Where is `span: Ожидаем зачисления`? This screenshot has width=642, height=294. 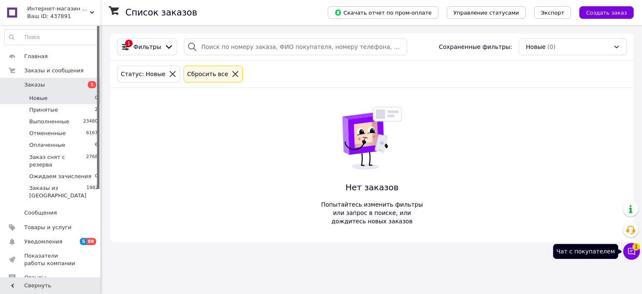 span: Ожидаем зачисления is located at coordinates (60, 177).